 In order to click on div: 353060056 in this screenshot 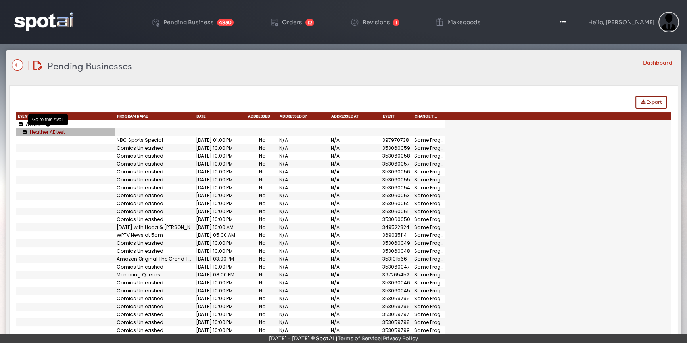, I will do `click(397, 172)`.